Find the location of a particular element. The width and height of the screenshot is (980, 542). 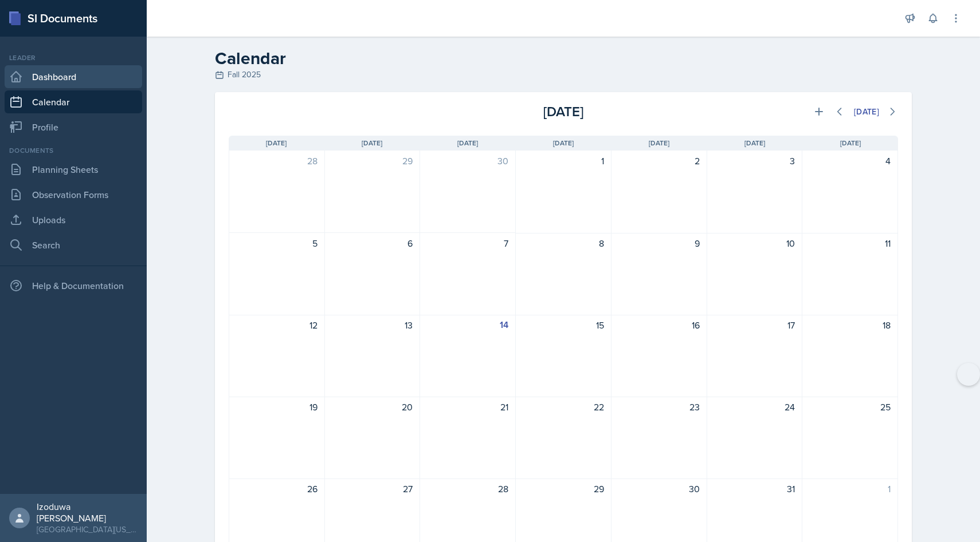

div: 24 is located at coordinates (755, 407).